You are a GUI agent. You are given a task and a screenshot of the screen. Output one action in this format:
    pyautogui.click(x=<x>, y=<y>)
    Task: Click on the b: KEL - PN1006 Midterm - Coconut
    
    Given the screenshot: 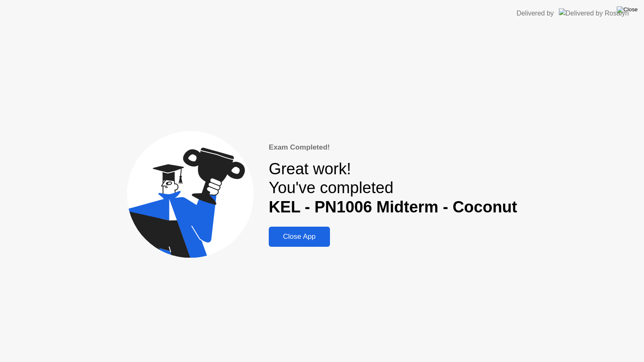 What is the action you would take?
    pyautogui.click(x=393, y=207)
    